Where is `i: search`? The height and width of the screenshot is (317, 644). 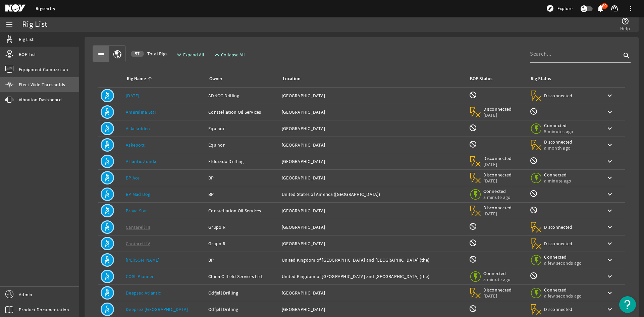 i: search is located at coordinates (627, 56).